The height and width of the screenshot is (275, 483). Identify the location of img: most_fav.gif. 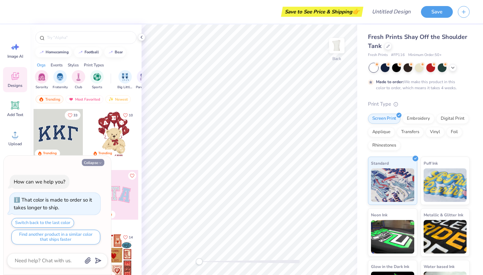
(71, 99).